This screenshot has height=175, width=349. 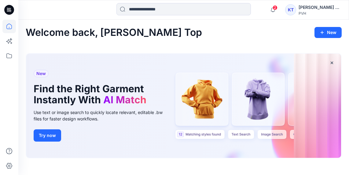 I want to click on h1: Find the Right Garment Instantly With, so click(x=98, y=94).